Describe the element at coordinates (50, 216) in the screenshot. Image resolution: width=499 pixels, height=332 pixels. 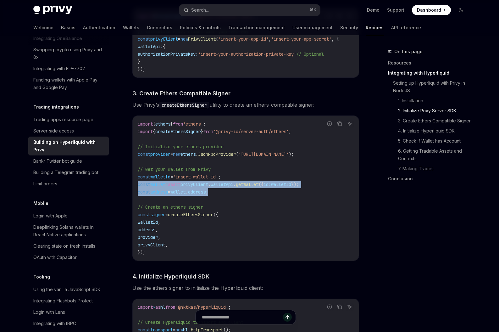
I see `div: Login with Apple` at that location.